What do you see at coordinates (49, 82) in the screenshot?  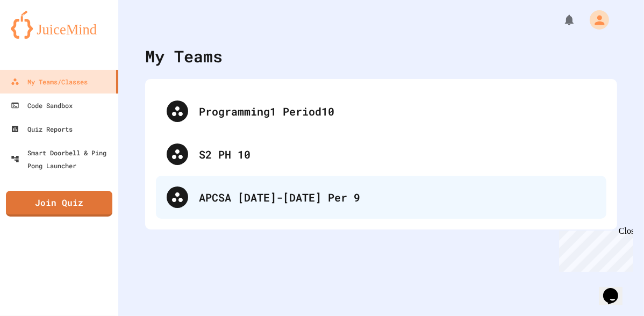 I see `div: My Teams/Classes` at bounding box center [49, 82].